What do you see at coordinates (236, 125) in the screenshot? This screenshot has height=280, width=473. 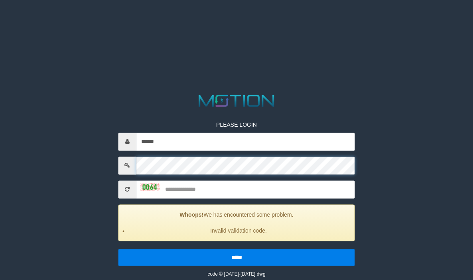 I see `p: PLEASE LOGIN` at bounding box center [236, 125].